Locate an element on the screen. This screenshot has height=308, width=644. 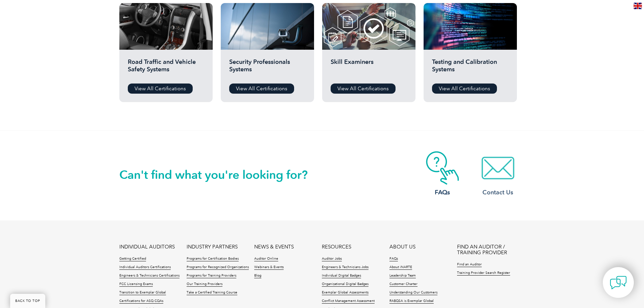
img: contact-faq.webp is located at coordinates (442, 168).